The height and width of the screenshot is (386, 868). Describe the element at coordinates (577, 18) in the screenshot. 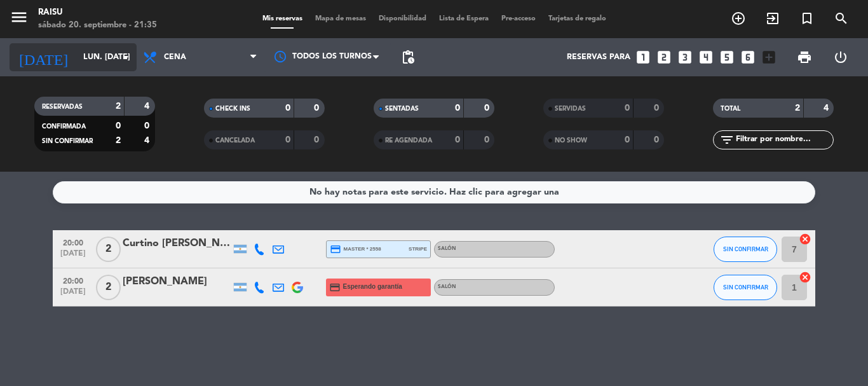

I see `span: Tarjetas de regalo` at that location.